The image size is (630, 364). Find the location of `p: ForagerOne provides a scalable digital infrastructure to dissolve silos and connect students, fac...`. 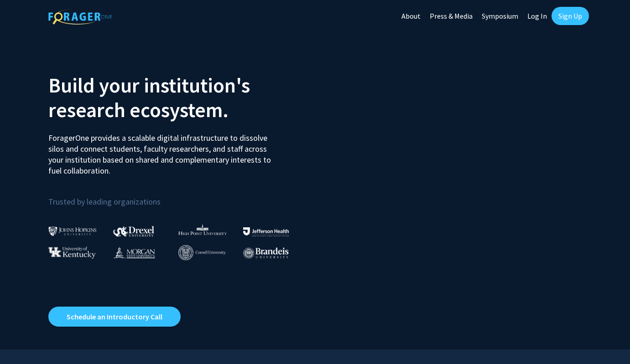

p: ForagerOne provides a scalable digital infrastructure to dissolve silos and connect students, fac... is located at coordinates (163, 151).